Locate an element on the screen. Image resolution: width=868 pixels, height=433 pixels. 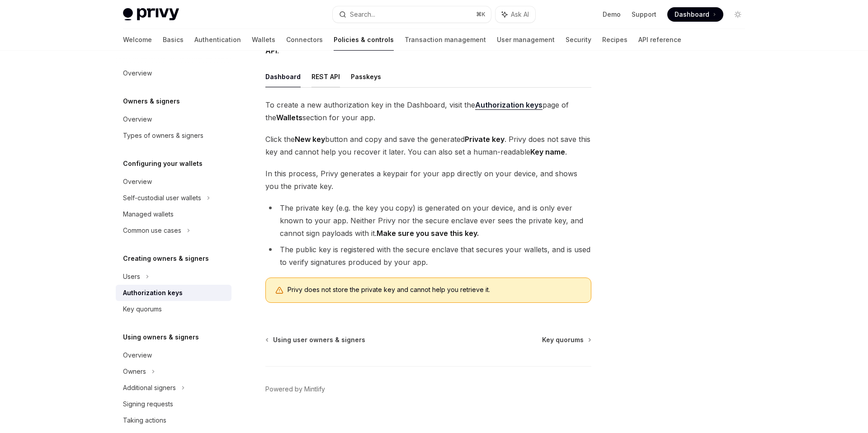
a: Taking actions is located at coordinates (173, 420).